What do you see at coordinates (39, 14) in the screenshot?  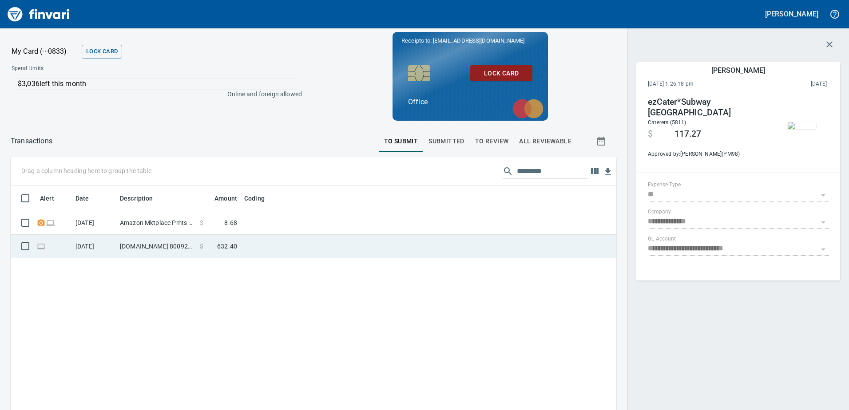 I see `a: Finvari` at bounding box center [39, 14].